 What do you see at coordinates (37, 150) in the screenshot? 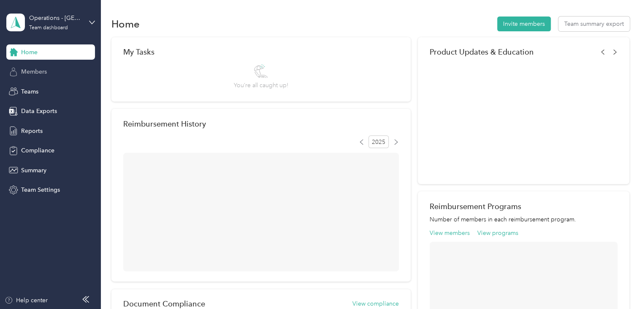
I see `span: Compliance` at bounding box center [37, 150].